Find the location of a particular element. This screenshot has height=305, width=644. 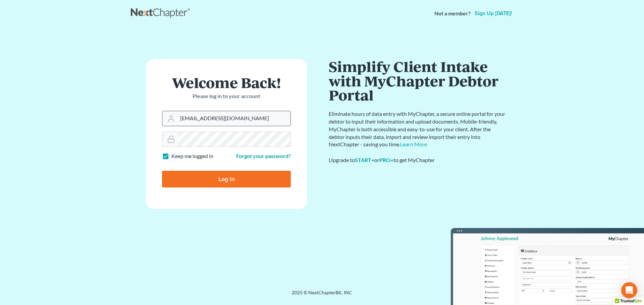

input: Email Address is located at coordinates (234, 119).